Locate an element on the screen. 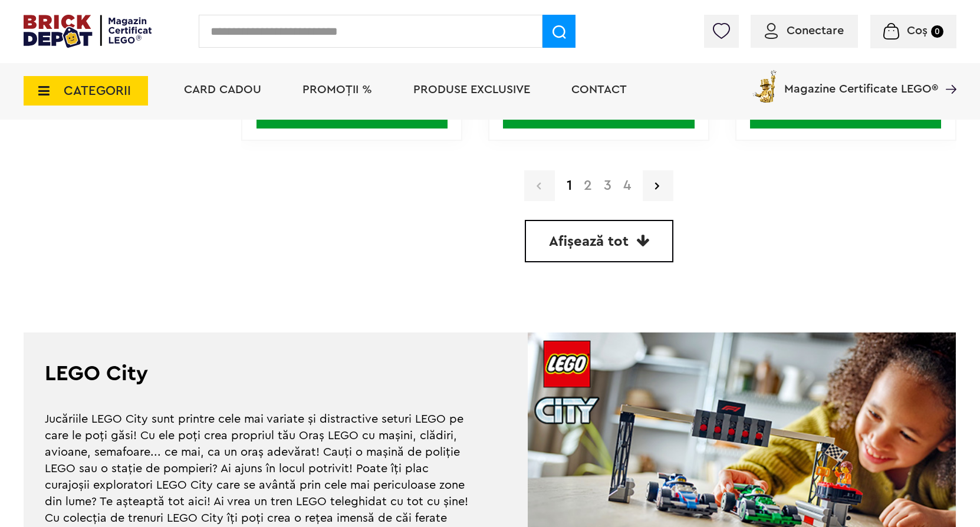 The image size is (980, 527). strong: 1 is located at coordinates (569, 186).